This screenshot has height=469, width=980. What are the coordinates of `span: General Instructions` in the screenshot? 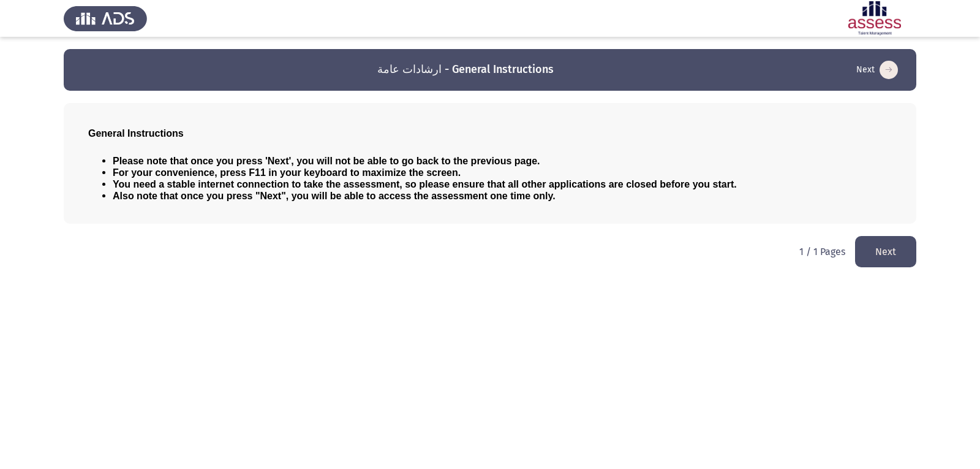 It's located at (136, 133).